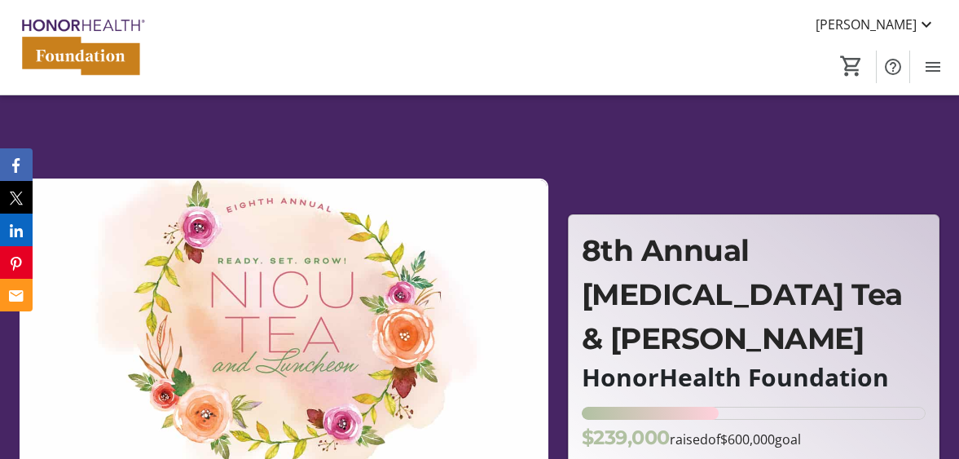 This screenshot has width=959, height=459. I want to click on span: $600,000, so click(747, 439).